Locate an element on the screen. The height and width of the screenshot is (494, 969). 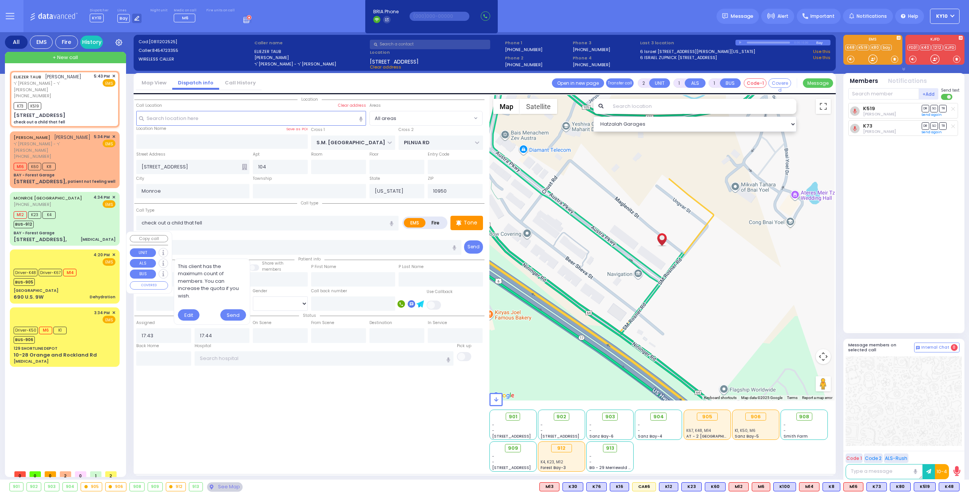
div: K23 is located at coordinates (692, 487).